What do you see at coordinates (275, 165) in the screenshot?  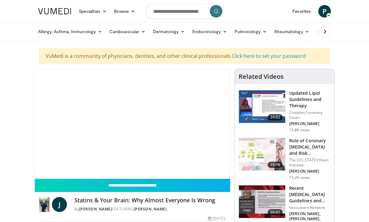 I see `span: 19:16` at bounding box center [275, 165].